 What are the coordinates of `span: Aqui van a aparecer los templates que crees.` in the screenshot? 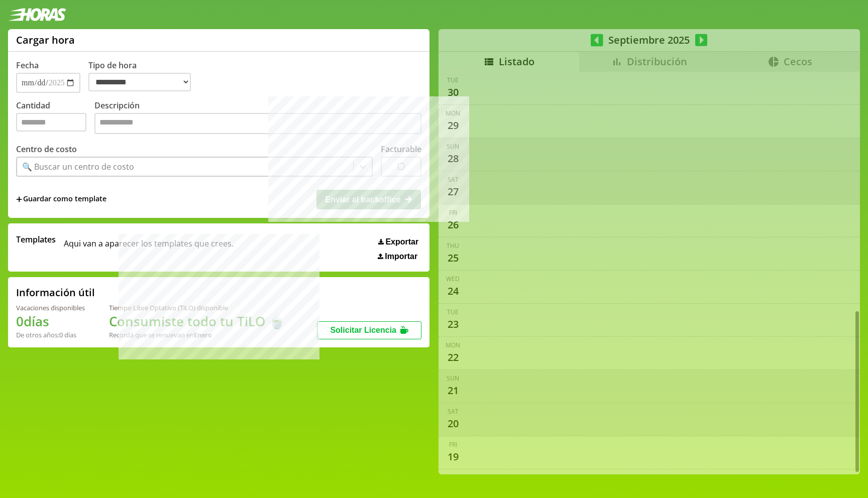 It's located at (148, 248).